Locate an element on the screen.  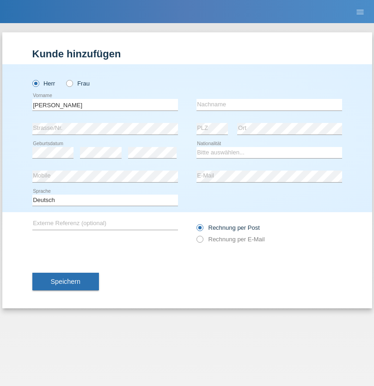
button: Speichern is located at coordinates (66, 282).